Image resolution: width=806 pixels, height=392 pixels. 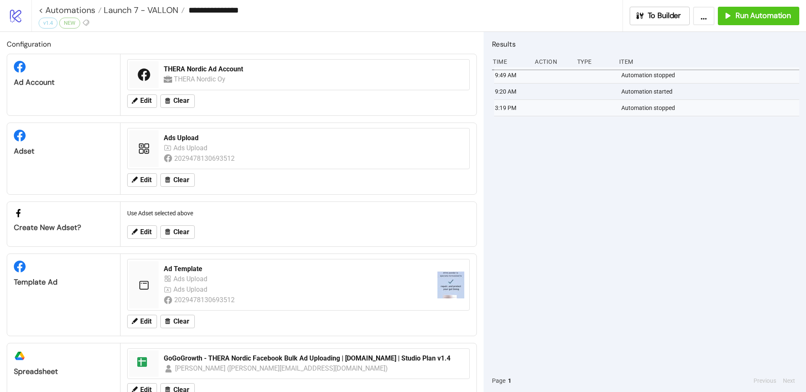 What do you see at coordinates (63, 228) in the screenshot?
I see `div: Create new adset?` at bounding box center [63, 228].